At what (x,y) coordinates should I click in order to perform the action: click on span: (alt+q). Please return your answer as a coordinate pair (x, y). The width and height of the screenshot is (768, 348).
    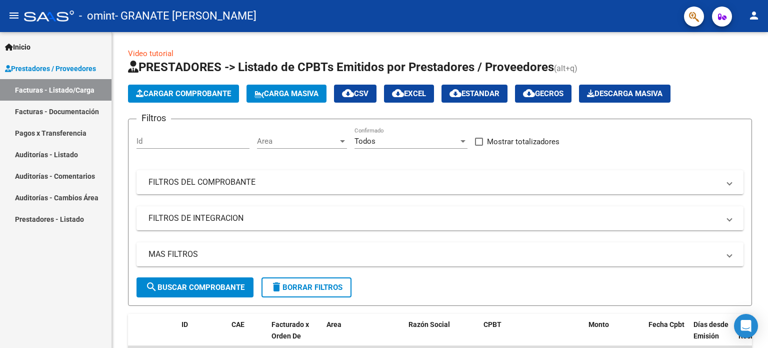
    Looking at the image, I should click on (566, 68).